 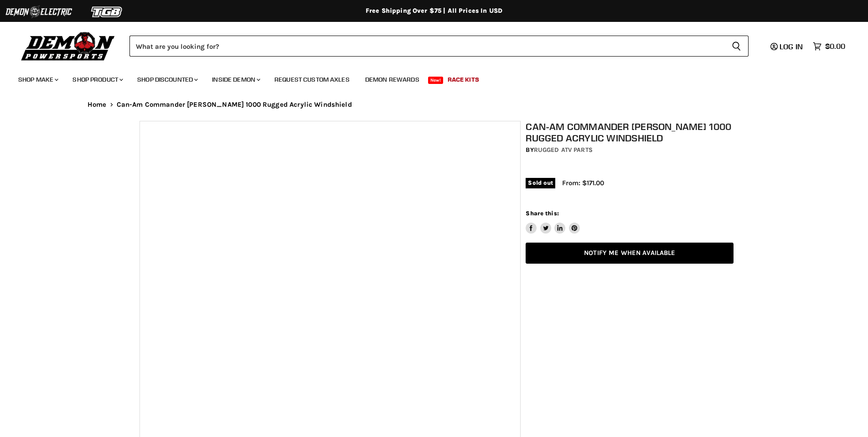 What do you see at coordinates (836, 46) in the screenshot?
I see `span: $0.00` at bounding box center [836, 46].